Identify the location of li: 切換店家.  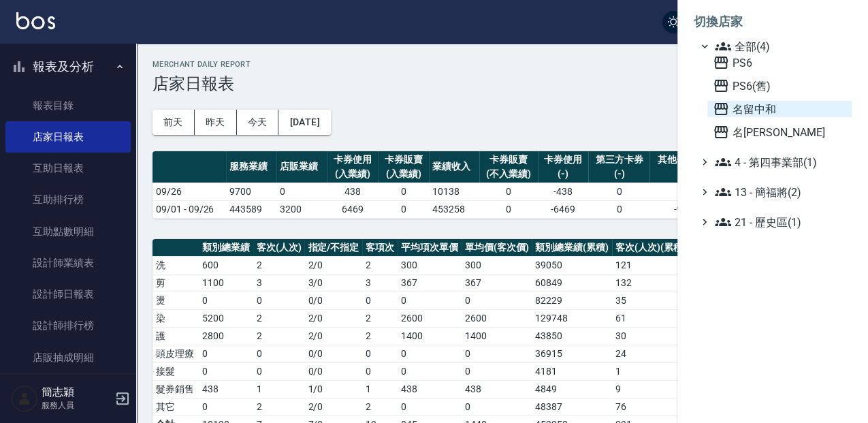
(773, 22).